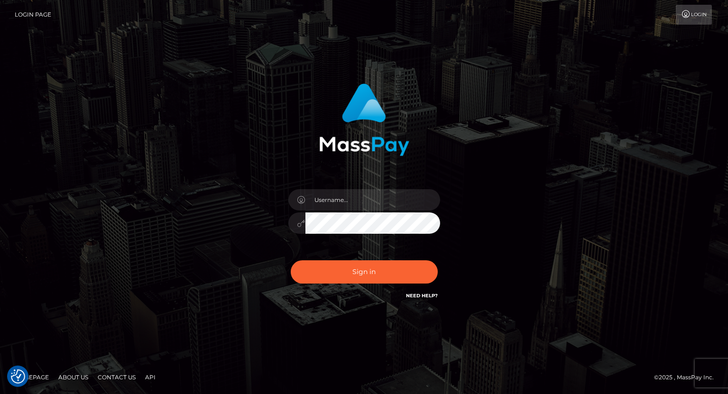  I want to click on button: Sign in, so click(364, 272).